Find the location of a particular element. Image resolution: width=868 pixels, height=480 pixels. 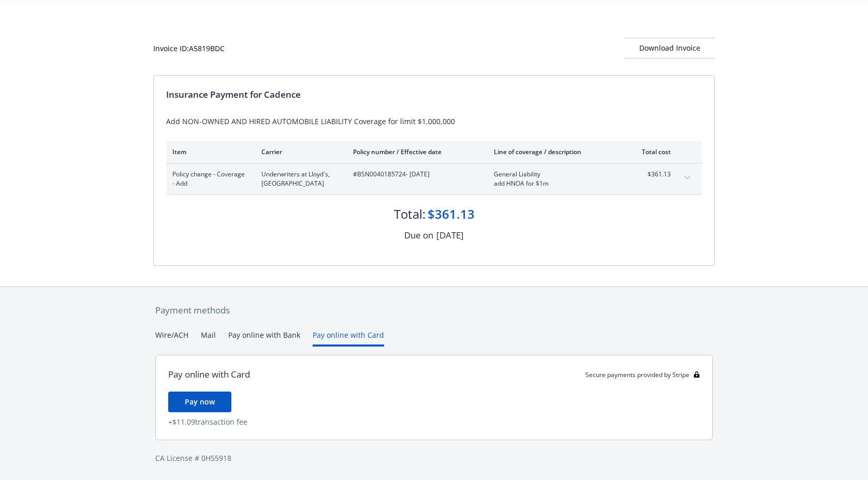

div: Add NON-OWNED AND HIRED AUTOMOBILE LIABILITY Coverage for limit $1,000,000 is located at coordinates (434, 121).